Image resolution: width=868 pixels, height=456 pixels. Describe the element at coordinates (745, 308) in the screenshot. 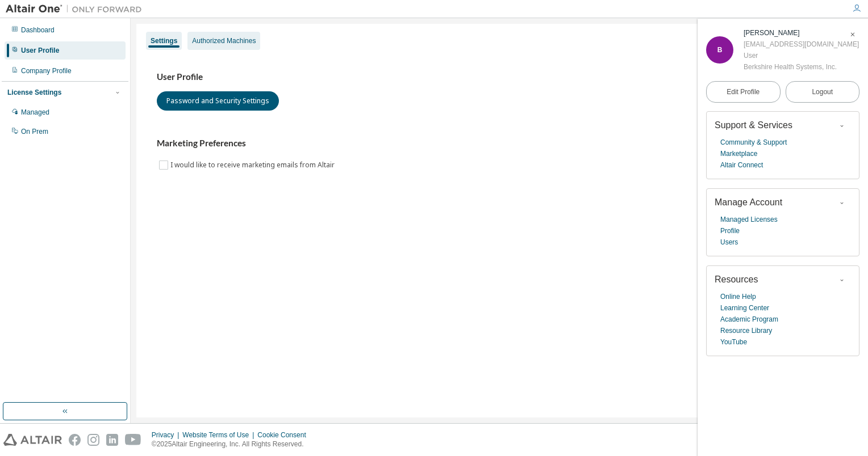

I see `a: Learning Center` at that location.